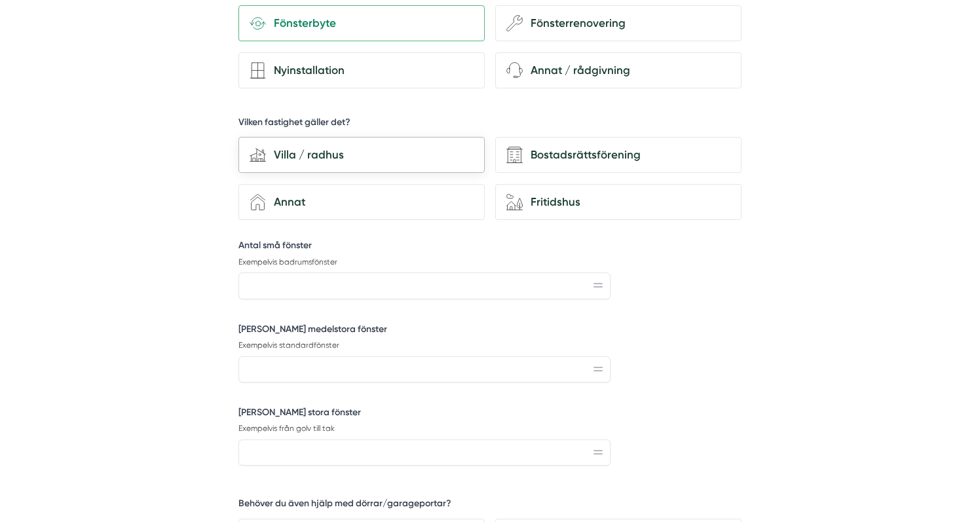  What do you see at coordinates (294, 124) in the screenshot?
I see `h5: Vilken fastighet gäller det?` at bounding box center [294, 124].